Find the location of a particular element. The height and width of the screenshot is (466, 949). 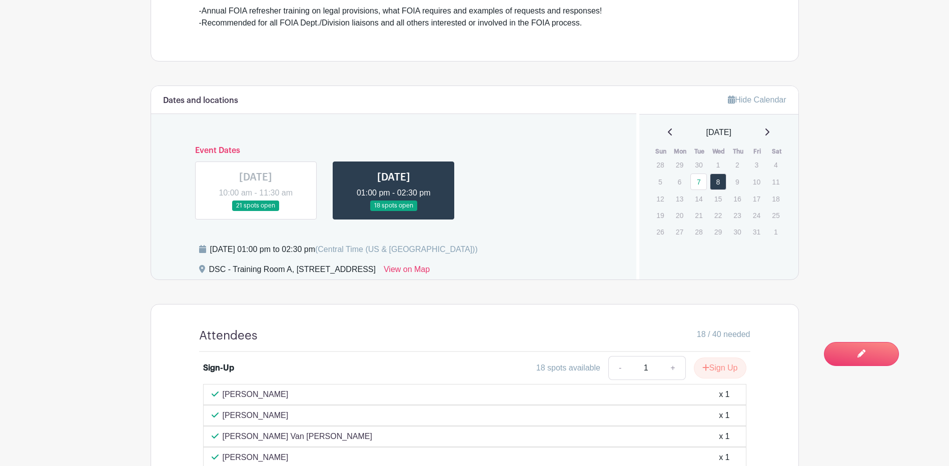

h4: Attendees is located at coordinates (228, 336).